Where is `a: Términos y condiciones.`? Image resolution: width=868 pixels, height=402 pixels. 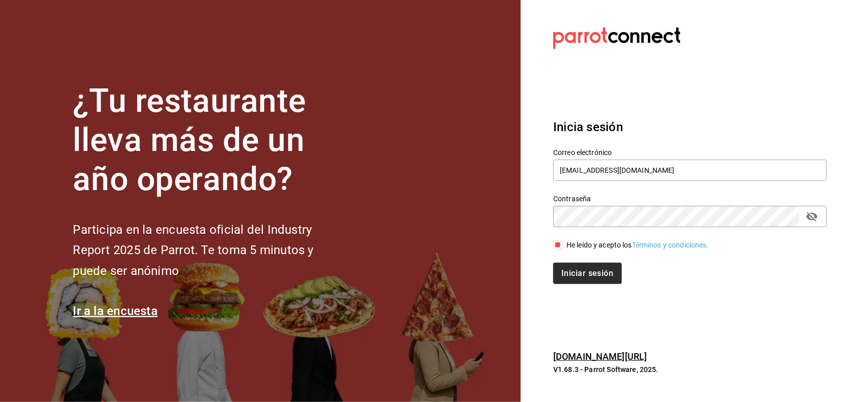 a: Términos y condiciones. is located at coordinates (670, 245).